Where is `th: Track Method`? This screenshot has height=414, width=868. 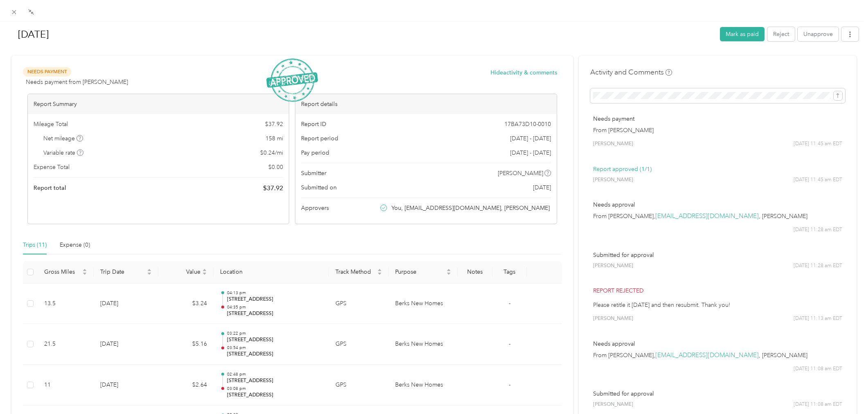
th: Track Method is located at coordinates (359, 272).